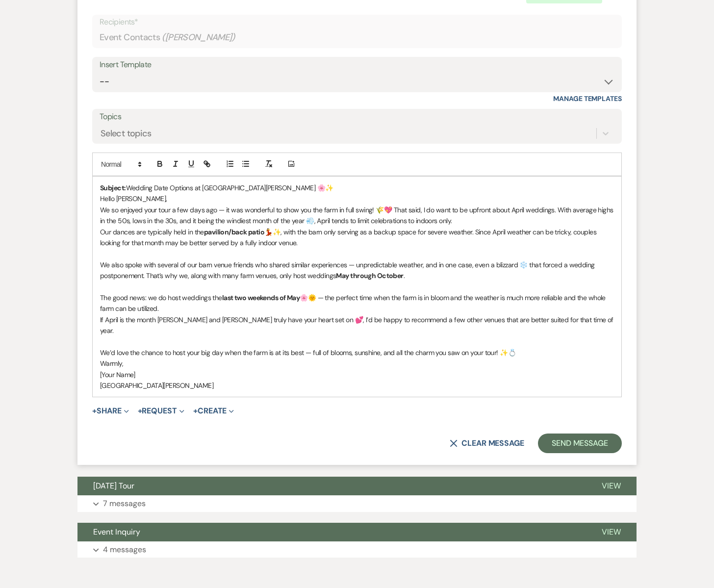 The image size is (714, 588). Describe the element at coordinates (113, 188) in the screenshot. I see `strong: Subject:` at that location.